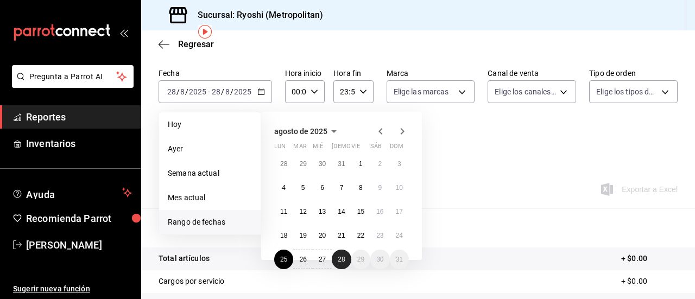 The image size is (695, 299). What do you see at coordinates (322, 164) in the screenshot?
I see `button: 30 de julio de 2025` at bounding box center [322, 164].